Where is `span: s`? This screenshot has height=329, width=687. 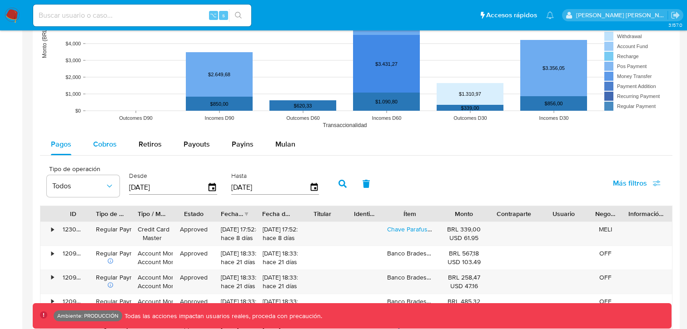 span: s is located at coordinates (223, 15).